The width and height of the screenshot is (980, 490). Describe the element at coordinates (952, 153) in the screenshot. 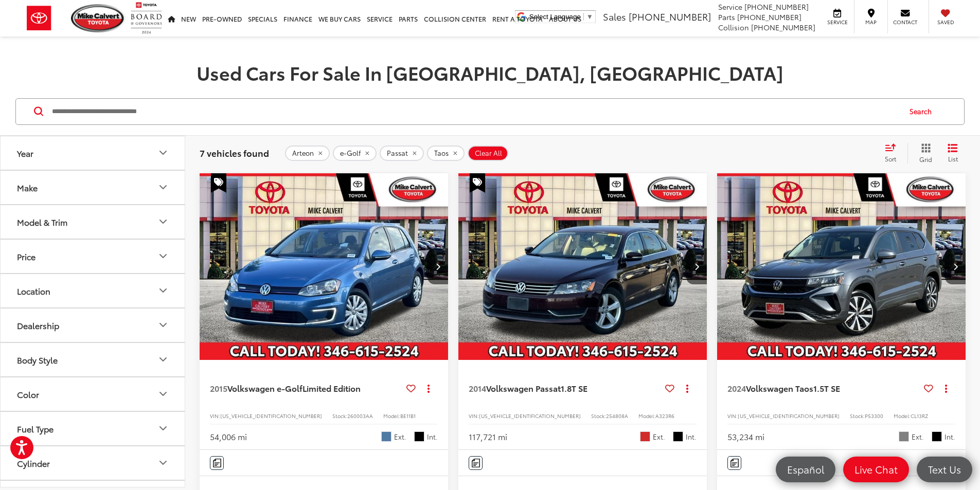

I see `button: List View` at that location.